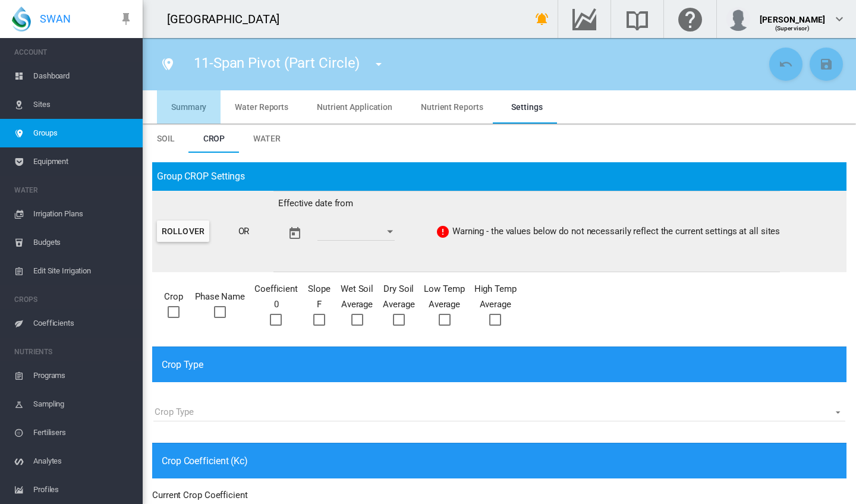 This screenshot has height=504, width=856. What do you see at coordinates (786, 64) in the screenshot?
I see `md-icon: icon-undo` at bounding box center [786, 64].